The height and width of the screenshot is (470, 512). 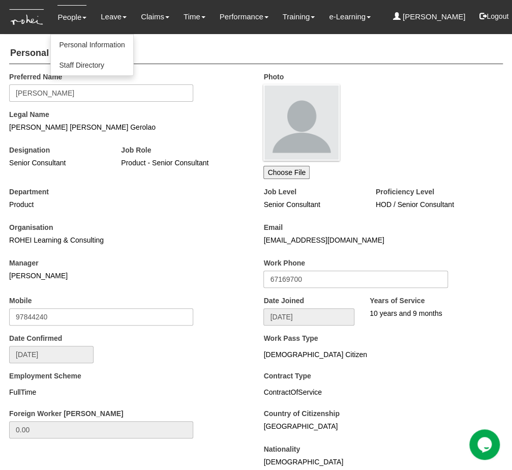 I want to click on label: Employment Scheme, so click(x=45, y=376).